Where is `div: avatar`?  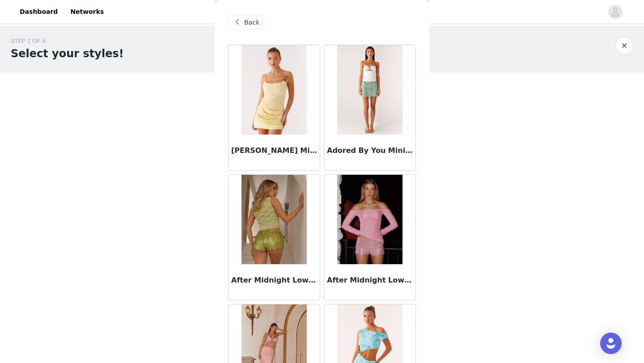
div: avatar is located at coordinates (615, 12).